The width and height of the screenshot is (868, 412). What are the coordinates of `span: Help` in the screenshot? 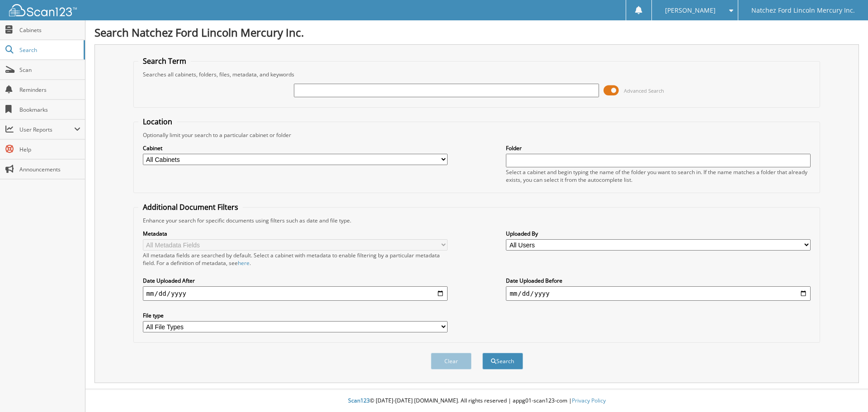 It's located at (50, 149).